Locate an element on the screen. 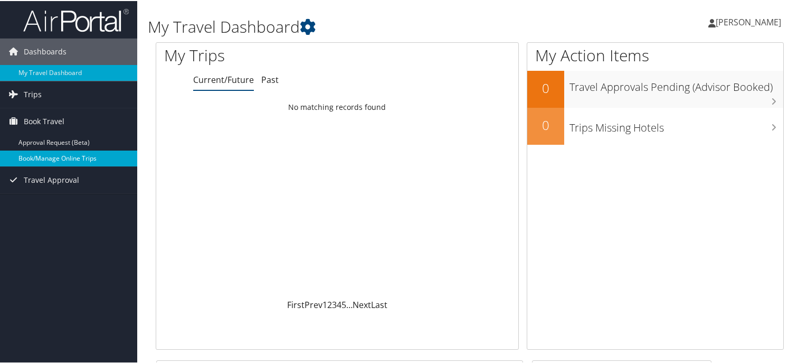 The height and width of the screenshot is (363, 798). a: 2 is located at coordinates (330, 304).